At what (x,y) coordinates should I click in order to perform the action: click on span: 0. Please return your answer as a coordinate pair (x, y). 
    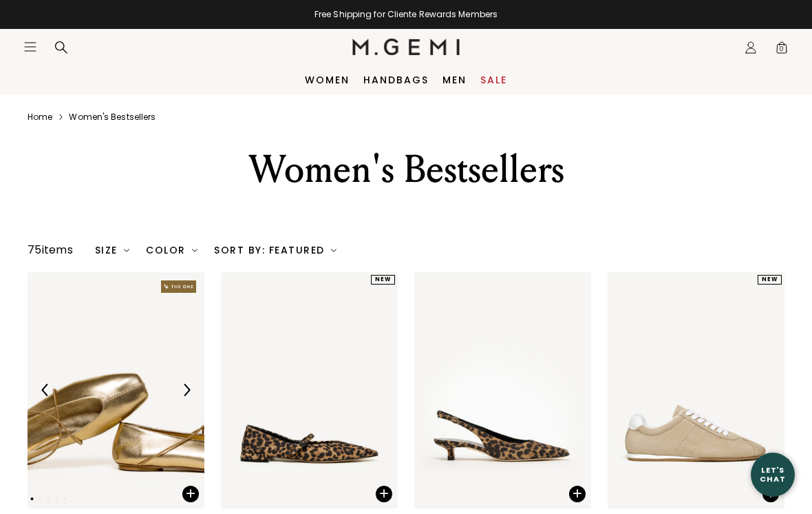
    Looking at the image, I should click on (782, 50).